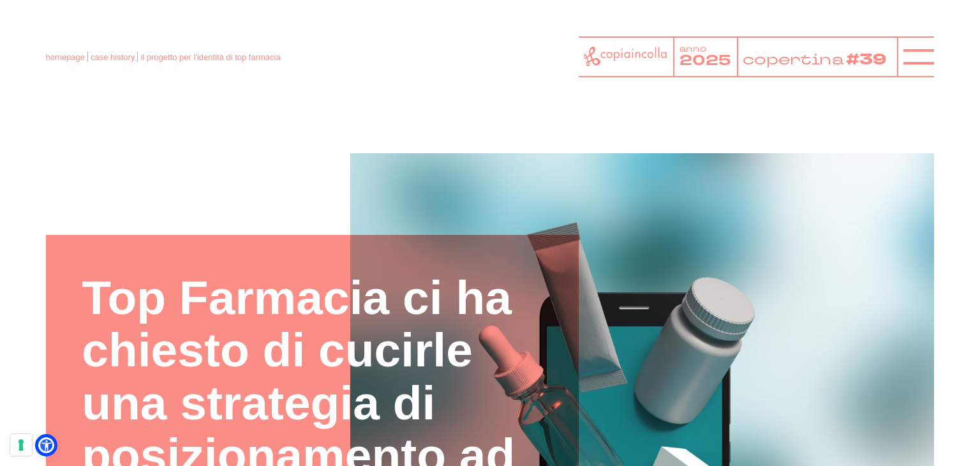 The width and height of the screenshot is (980, 466). Describe the element at coordinates (46, 445) in the screenshot. I see `a: Open Accessibility Menu` at that location.